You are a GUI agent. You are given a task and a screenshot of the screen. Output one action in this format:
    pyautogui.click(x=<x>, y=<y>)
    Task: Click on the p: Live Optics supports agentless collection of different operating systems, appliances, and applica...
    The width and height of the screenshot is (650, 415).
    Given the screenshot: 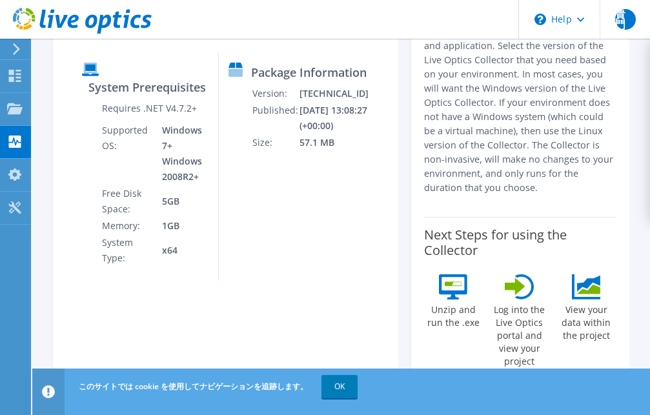 What is the action you would take?
    pyautogui.click(x=520, y=103)
    